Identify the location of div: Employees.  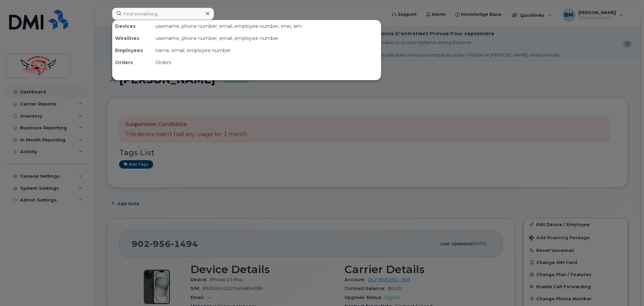
(133, 51).